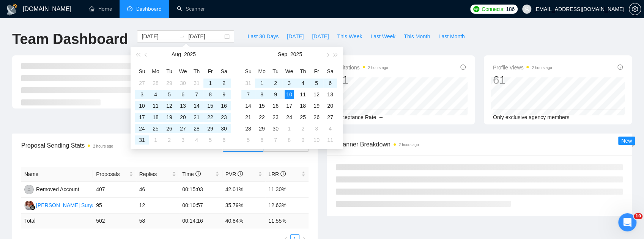 Image resolution: width=644 pixels, height=239 pixels. What do you see at coordinates (210, 140) in the screenshot?
I see `div: 5` at bounding box center [210, 140].